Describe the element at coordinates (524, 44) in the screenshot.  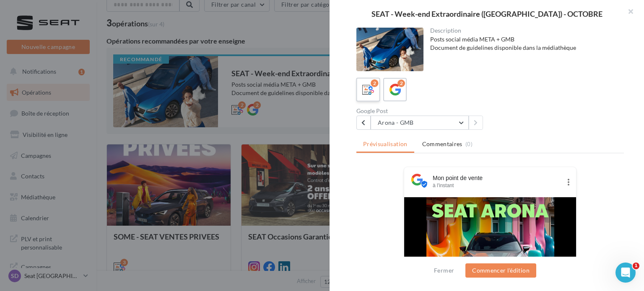
I see `div: Posts social média META + GMB Document de guidelines disponible dans la médiathèque` at that location.